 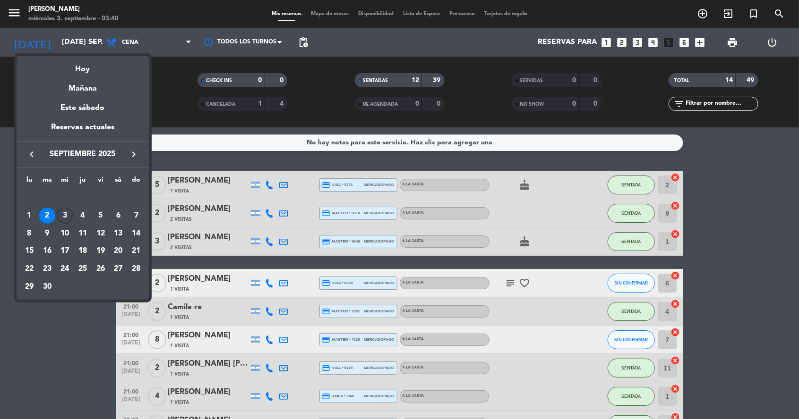 I want to click on div: 2, so click(x=47, y=216).